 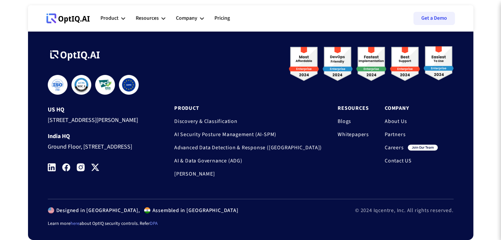 I want to click on a: Blogs, so click(x=353, y=121).